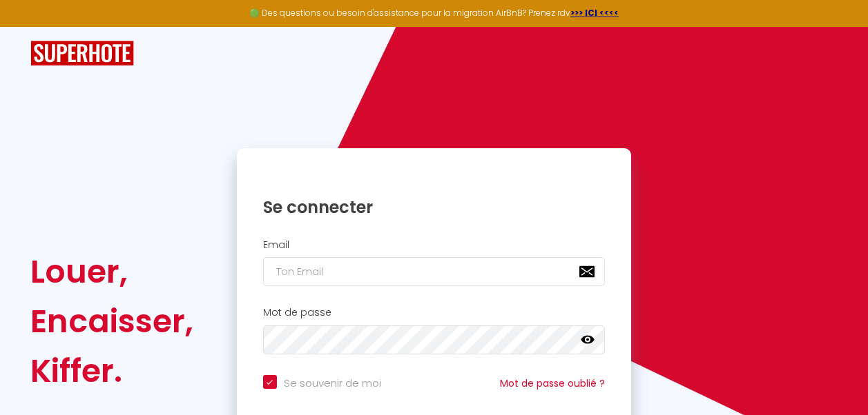 This screenshot has height=415, width=868. I want to click on div: Kiffer., so click(112, 371).